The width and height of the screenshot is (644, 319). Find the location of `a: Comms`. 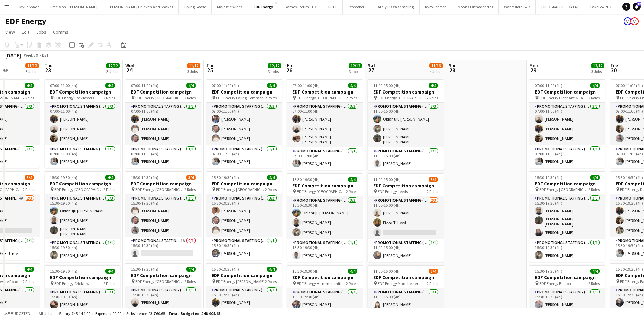

a: Comms is located at coordinates (61, 32).